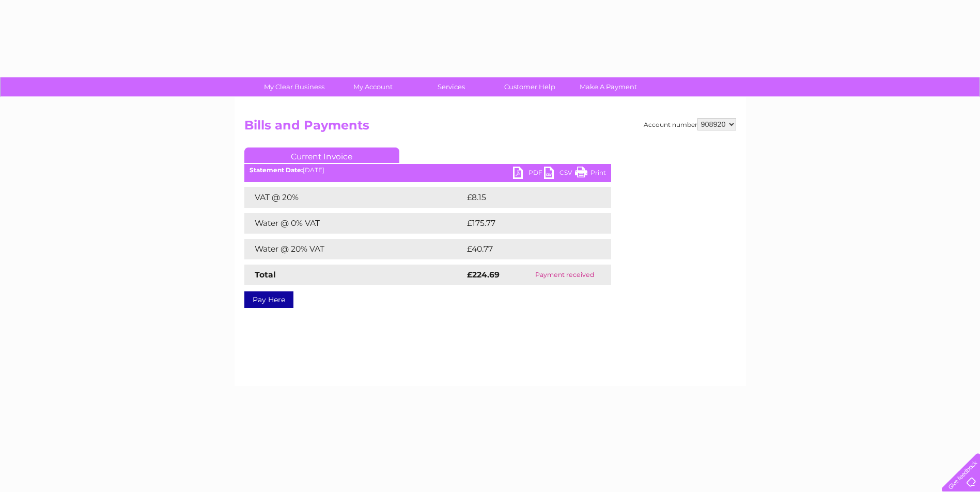 The height and width of the screenshot is (492, 980). What do you see at coordinates (269, 300) in the screenshot?
I see `a: Pay Here` at bounding box center [269, 300].